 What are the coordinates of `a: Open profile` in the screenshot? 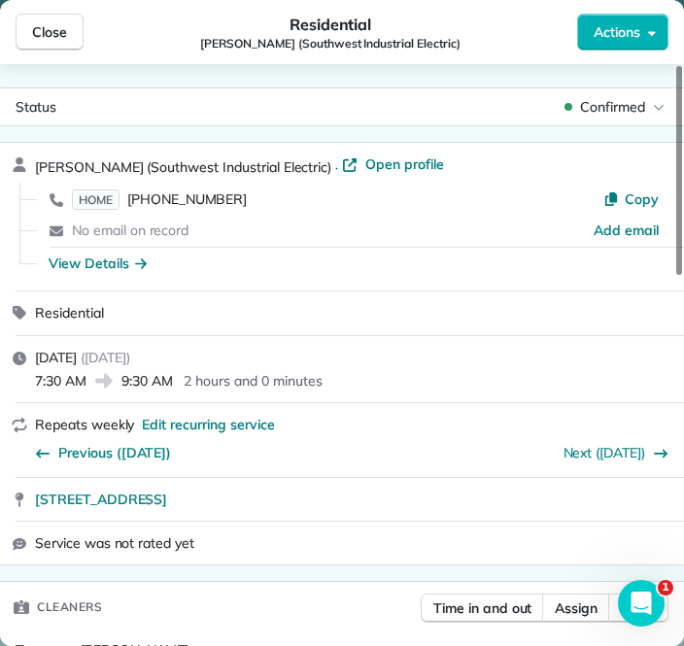 It's located at (393, 164).